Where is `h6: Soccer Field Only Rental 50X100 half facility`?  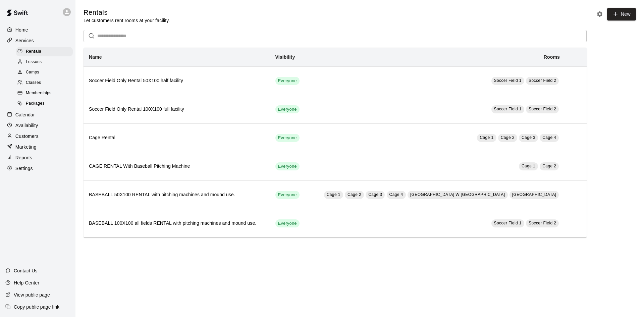 h6: Soccer Field Only Rental 50X100 half facility is located at coordinates (177, 81).